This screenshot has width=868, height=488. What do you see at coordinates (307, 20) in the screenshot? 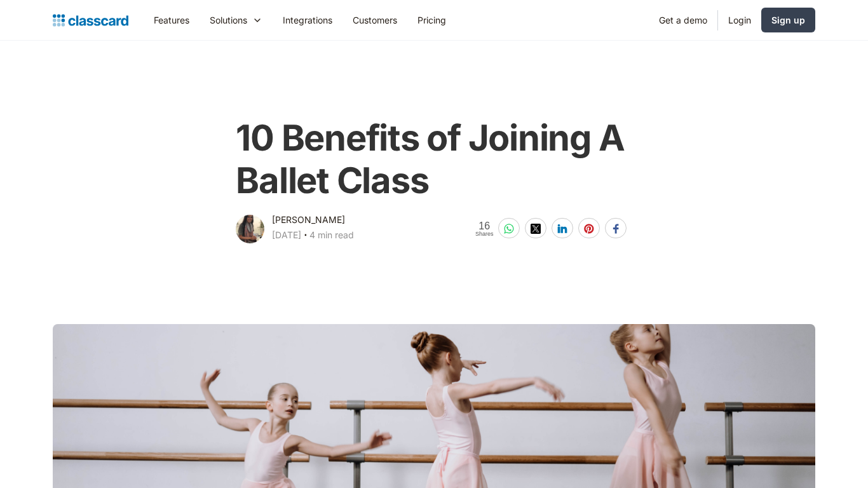
I see `a: Integrations` at bounding box center [307, 20].